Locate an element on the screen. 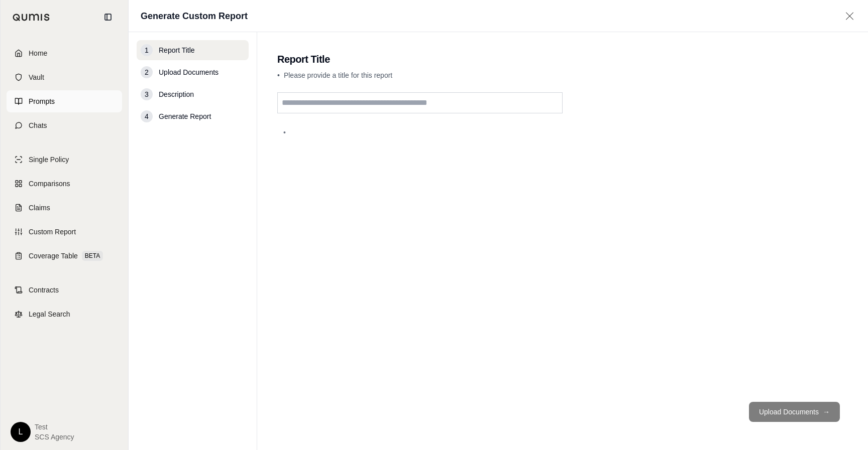 The image size is (868, 450). a: Contracts is located at coordinates (64, 290).